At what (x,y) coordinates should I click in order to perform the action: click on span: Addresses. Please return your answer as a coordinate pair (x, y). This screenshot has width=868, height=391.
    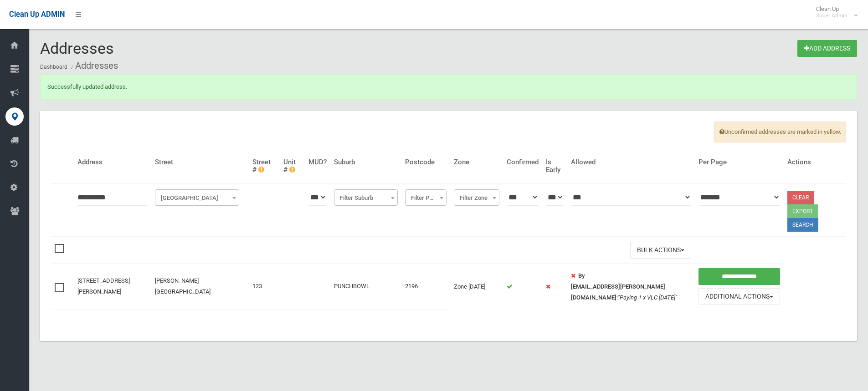
    Looking at the image, I should click on (77, 48).